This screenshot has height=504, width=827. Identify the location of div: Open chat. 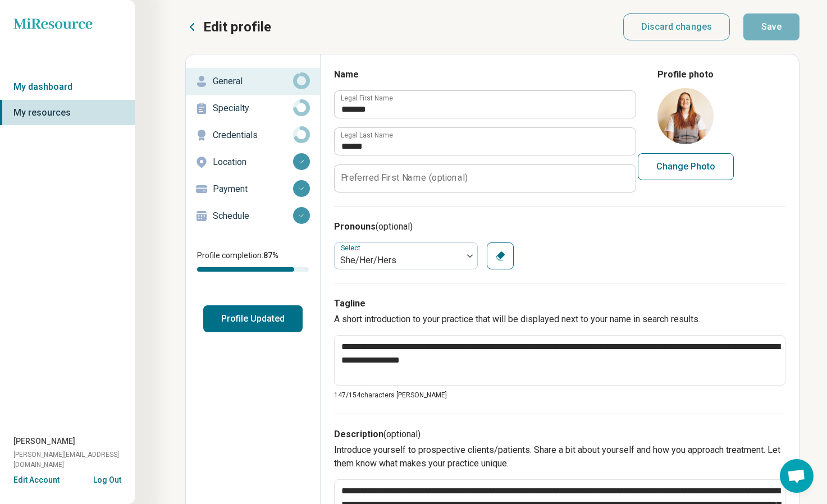
(797, 476).